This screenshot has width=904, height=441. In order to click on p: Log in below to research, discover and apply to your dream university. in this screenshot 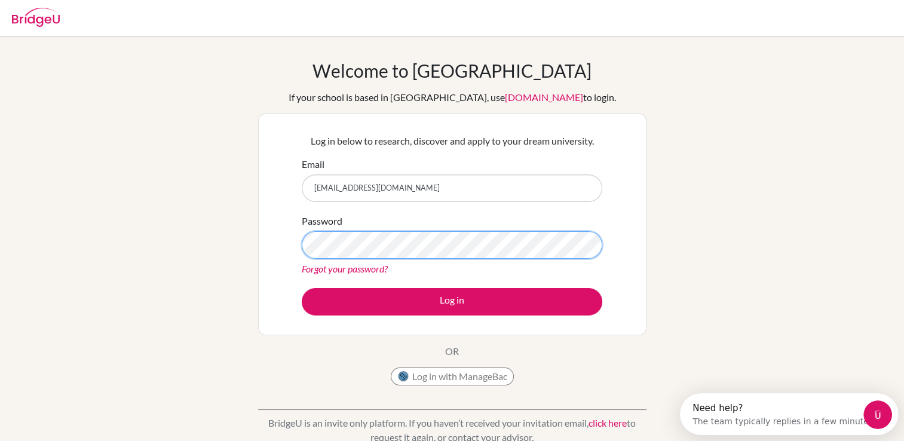, I will do `click(452, 141)`.